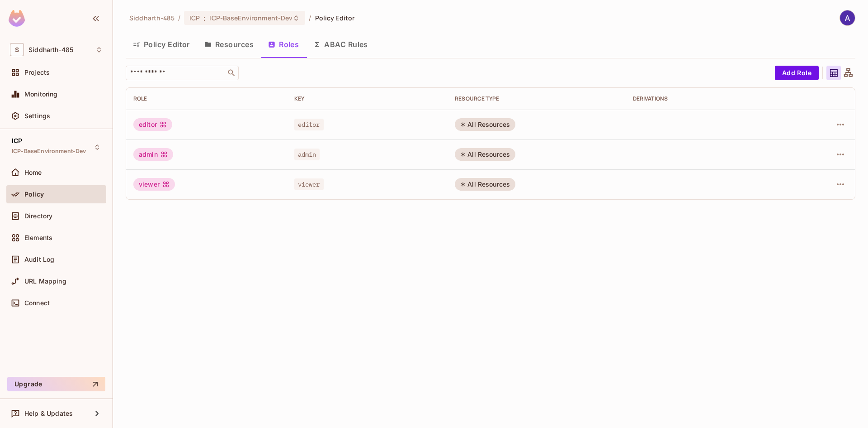  What do you see at coordinates (37, 116) in the screenshot?
I see `span: Settings` at bounding box center [37, 116].